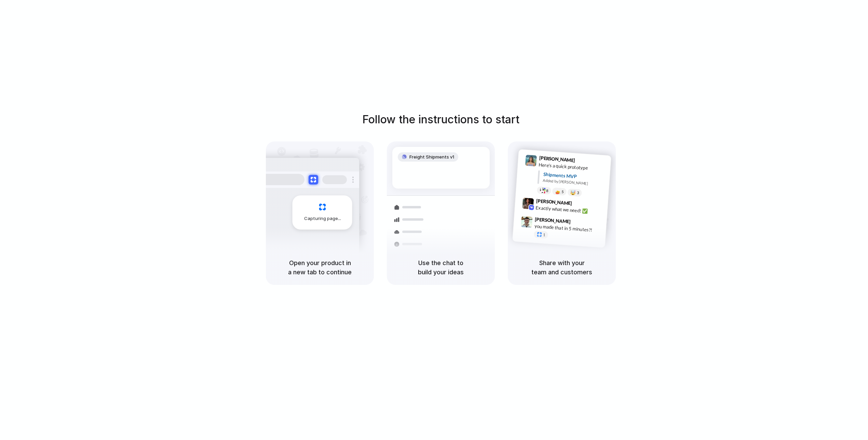 The width and height of the screenshot is (868, 440). What do you see at coordinates (584, 161) in the screenshot?
I see `span: 9:41 AM` at bounding box center [584, 161].